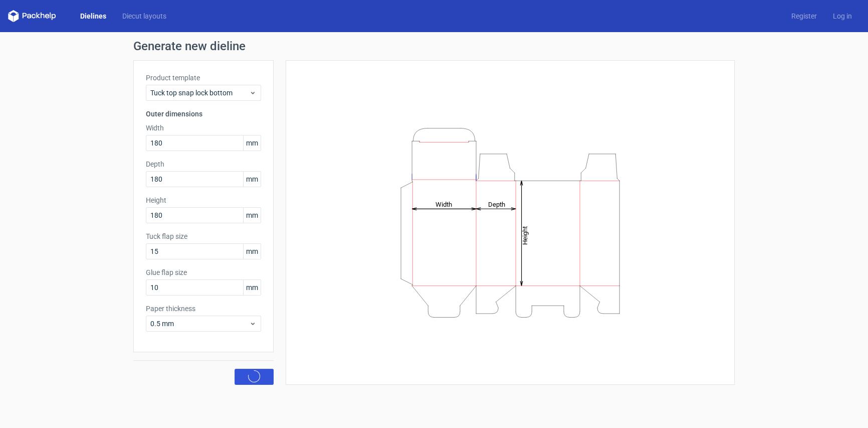 Image resolution: width=868 pixels, height=428 pixels. I want to click on label: Height, so click(203, 200).